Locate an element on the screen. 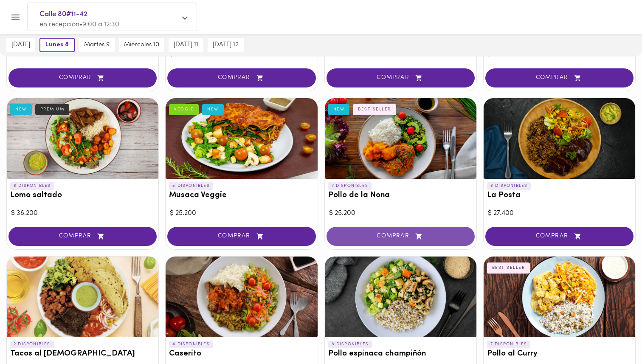 Image resolution: width=642 pixels, height=364 pixels. div: $ 36.200 is located at coordinates (82, 213).